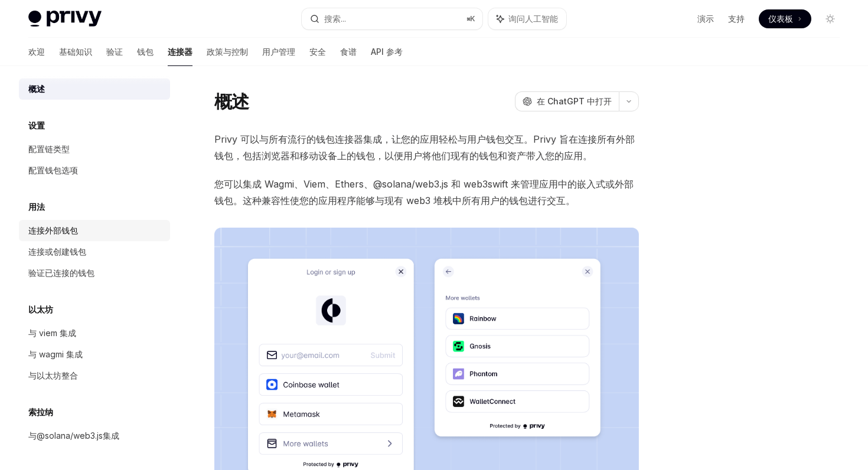 The image size is (868, 470). What do you see at coordinates (49, 149) in the screenshot?
I see `font: 配置链类型` at bounding box center [49, 149].